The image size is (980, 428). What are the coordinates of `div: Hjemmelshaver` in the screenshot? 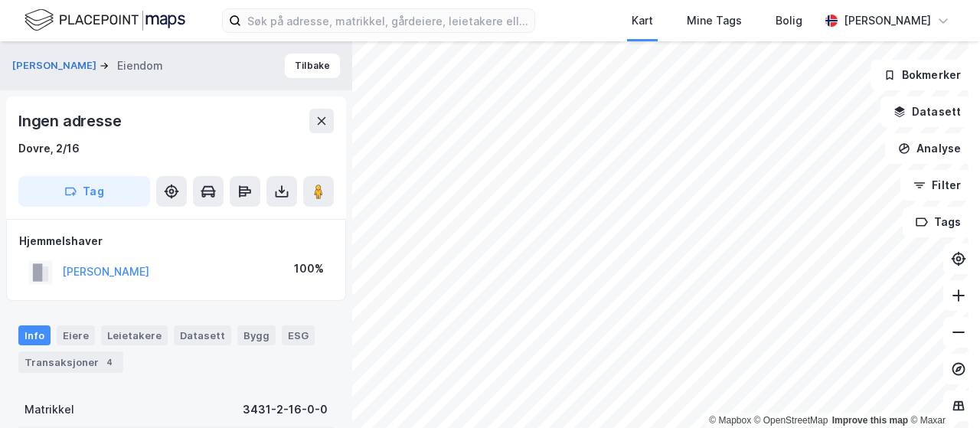 It's located at (176, 241).